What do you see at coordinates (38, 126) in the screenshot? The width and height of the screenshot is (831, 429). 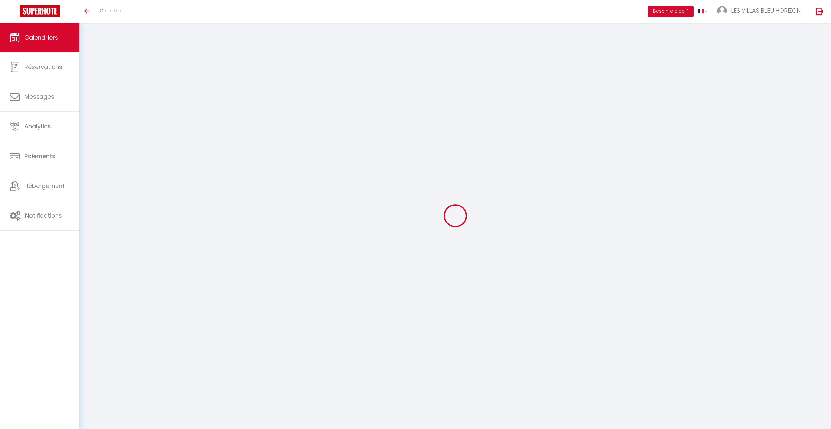 I see `span: Analytics` at bounding box center [38, 126].